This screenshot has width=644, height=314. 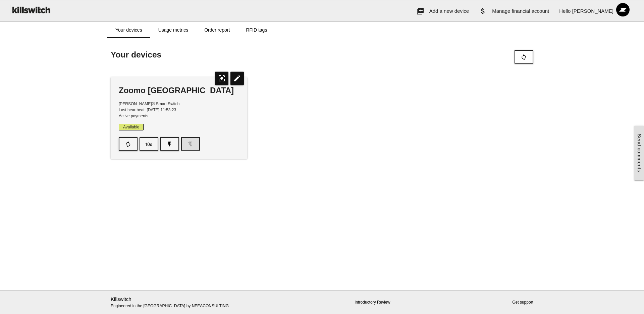 What do you see at coordinates (449, 11) in the screenshot?
I see `font: Add a new device` at bounding box center [449, 11].